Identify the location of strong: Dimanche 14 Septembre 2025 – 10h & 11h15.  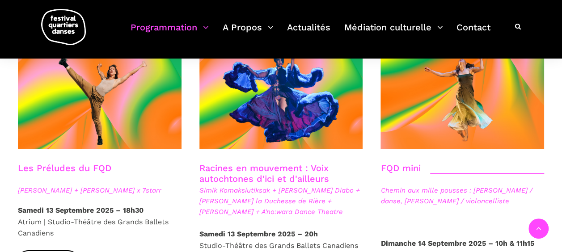
(457, 243).